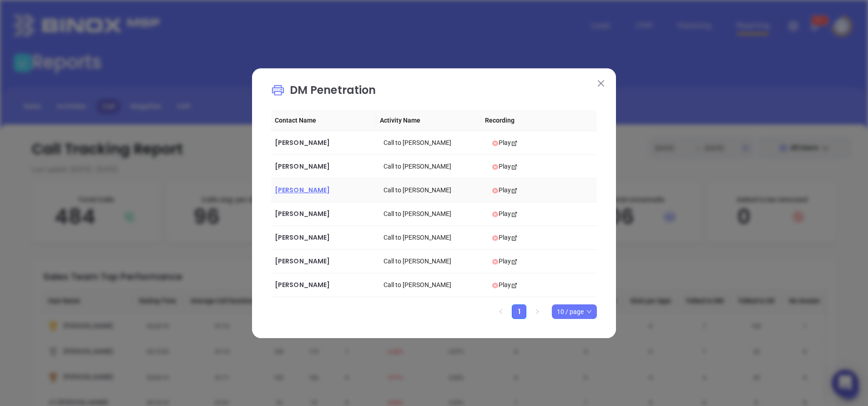 The height and width of the screenshot is (406, 868). What do you see at coordinates (501, 311) in the screenshot?
I see `button: left` at bounding box center [501, 311].